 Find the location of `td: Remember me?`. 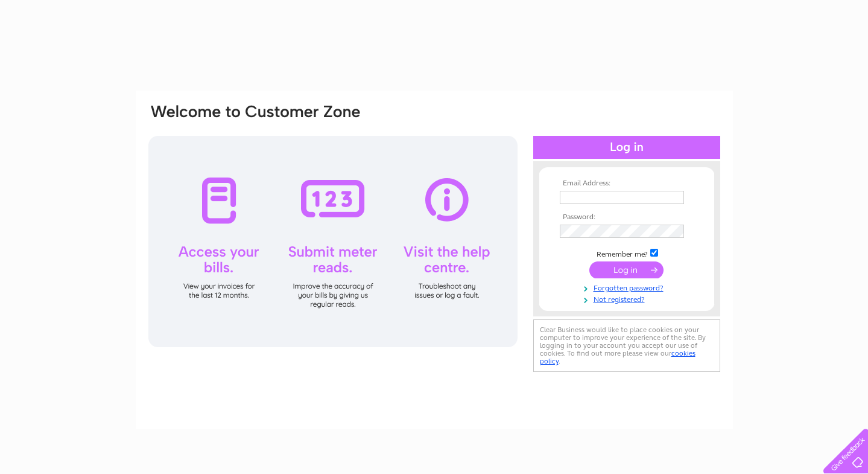

td: Remember me? is located at coordinates (627, 253).